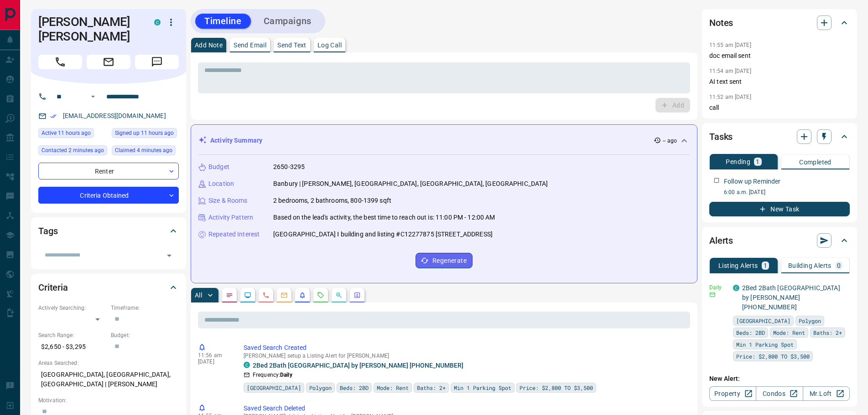 This screenshot has width=868, height=415. Describe the element at coordinates (228, 201) in the screenshot. I see `p: Size & Rooms` at that location.